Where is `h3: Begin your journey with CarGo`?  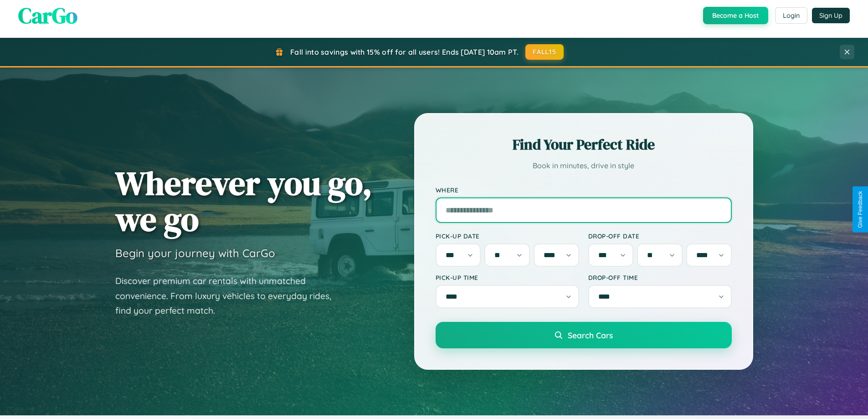
h3: Begin your journey with CarGo is located at coordinates (195, 254).